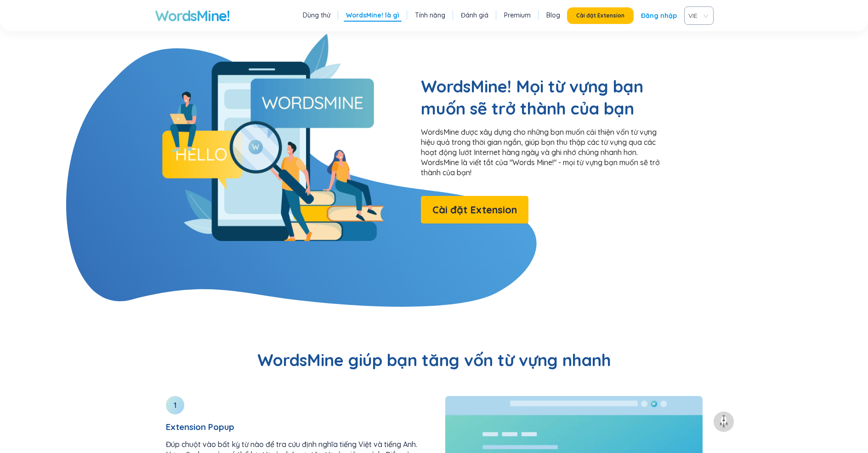  I want to click on a: Premium, so click(518, 15).